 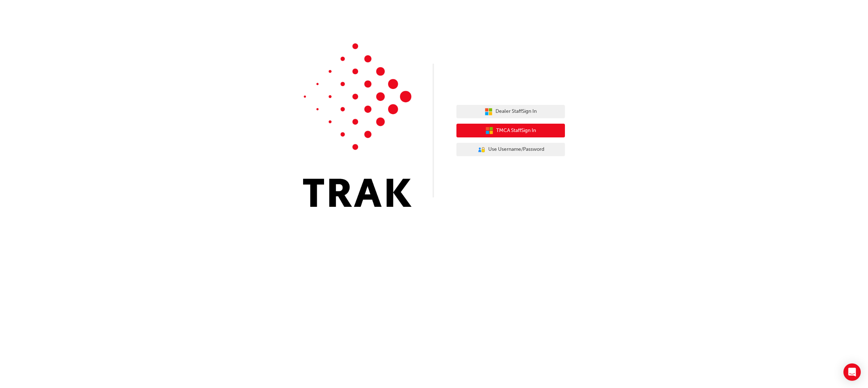 What do you see at coordinates (852, 372) in the screenshot?
I see `div: Open Intercom Messenger` at bounding box center [852, 372].